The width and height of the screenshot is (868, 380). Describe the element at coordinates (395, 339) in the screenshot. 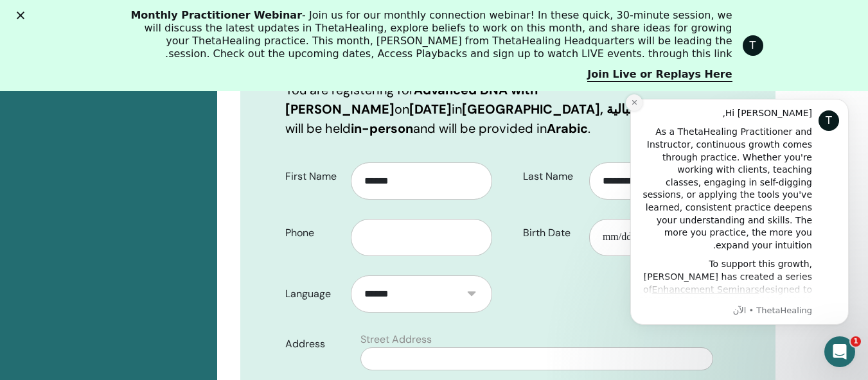

I see `label: Street Address` at that location.